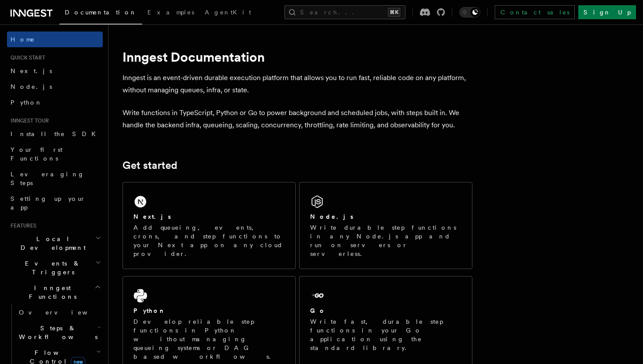 This screenshot has height=364, width=643. Describe the element at coordinates (55, 87) in the screenshot. I see `a: Node.js` at that location.